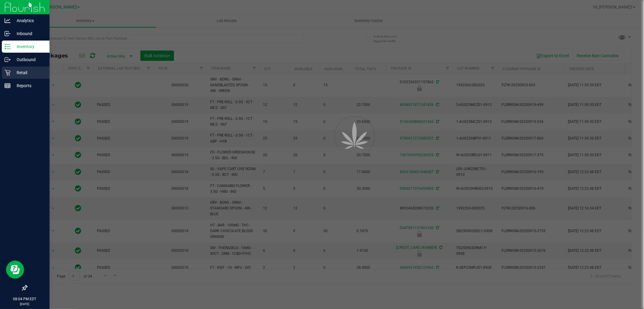 This screenshot has height=309, width=644. What do you see at coordinates (24, 299) in the screenshot?
I see `p: 08:04 PM EDT` at bounding box center [24, 299].